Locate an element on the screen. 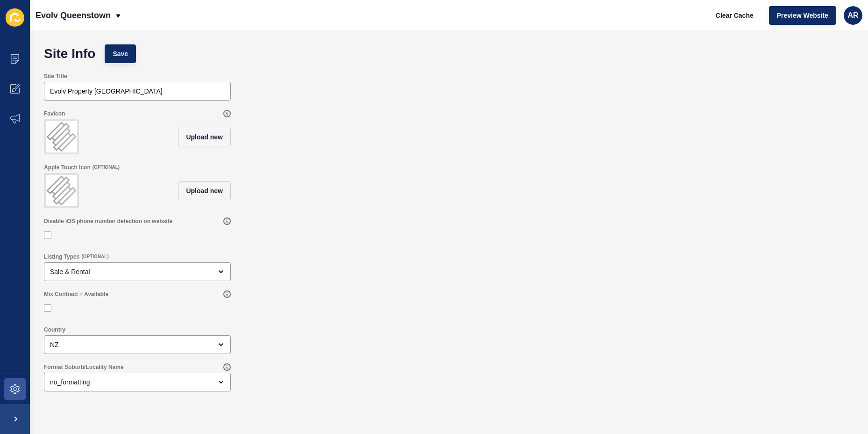  label: Favicon is located at coordinates (54, 113).